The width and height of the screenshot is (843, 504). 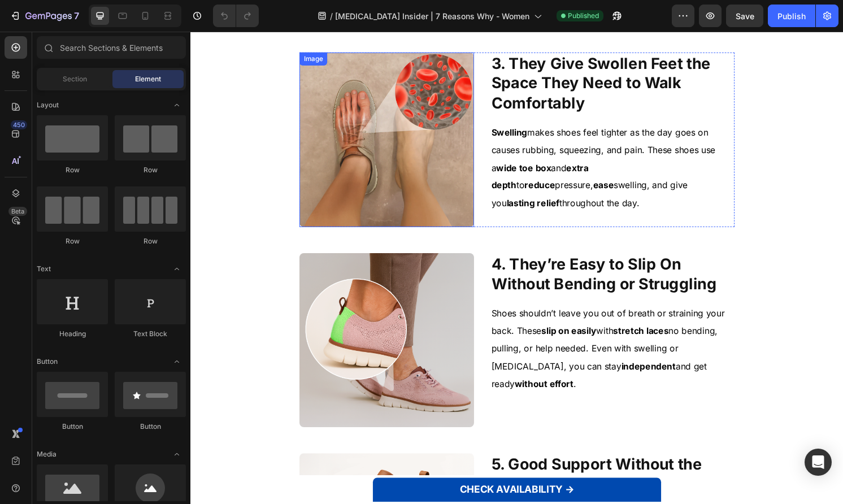 What do you see at coordinates (76, 16) in the screenshot?
I see `p: 7` at bounding box center [76, 16].